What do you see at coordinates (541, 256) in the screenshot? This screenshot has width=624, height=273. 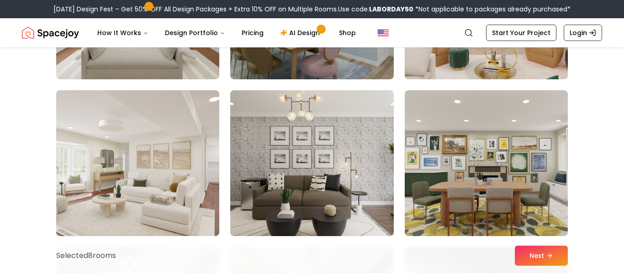 I see `button: Next` at bounding box center [541, 256].